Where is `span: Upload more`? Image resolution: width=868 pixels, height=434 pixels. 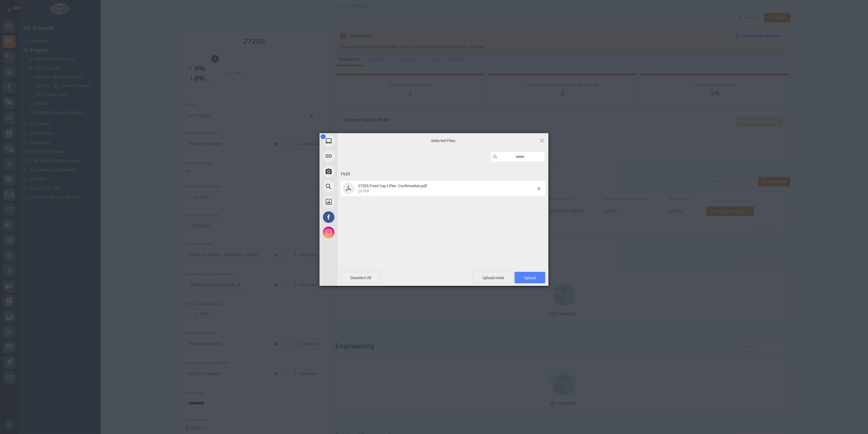 span: Upload more is located at coordinates (493, 278).